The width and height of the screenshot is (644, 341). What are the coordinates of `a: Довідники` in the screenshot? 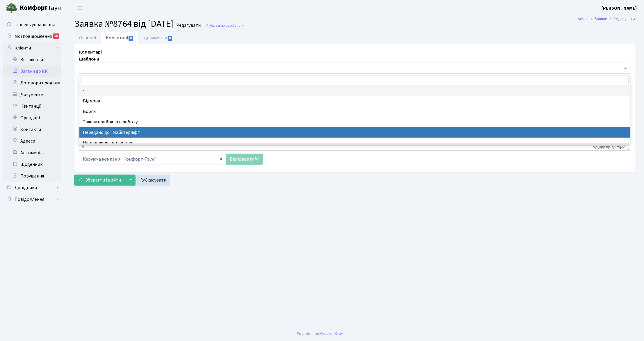 It's located at (32, 188).